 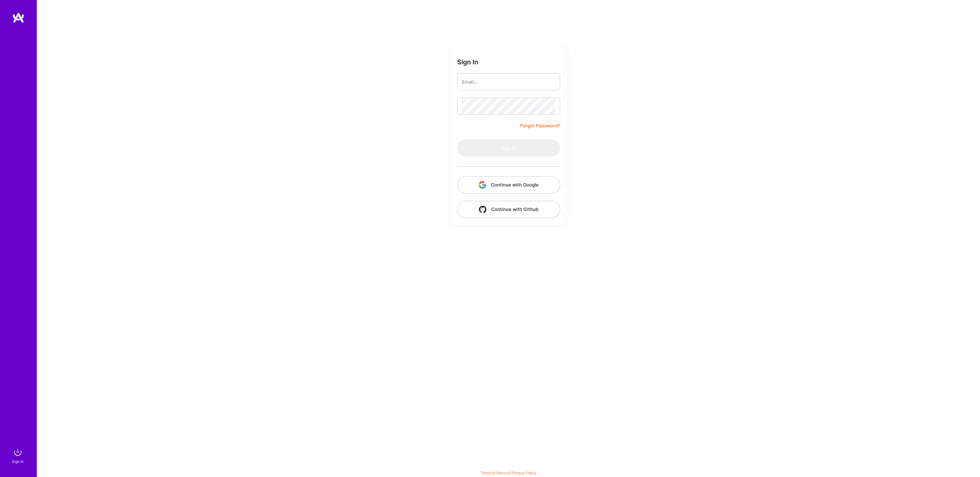 I want to click on button: Sign In, so click(x=509, y=148).